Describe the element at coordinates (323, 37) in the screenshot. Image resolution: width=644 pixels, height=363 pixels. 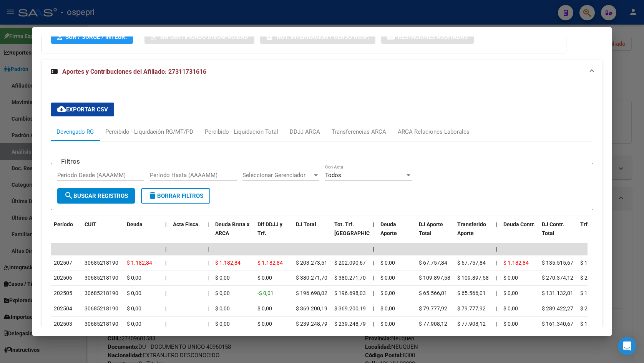
I see `span: Not. Internacion / Censo Hosp.` at that location.